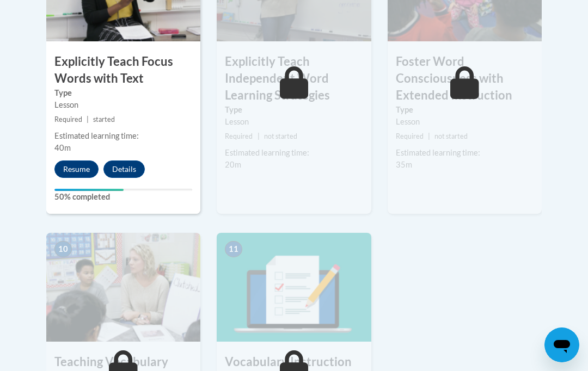  What do you see at coordinates (104, 119) in the screenshot?
I see `span: started` at bounding box center [104, 119].